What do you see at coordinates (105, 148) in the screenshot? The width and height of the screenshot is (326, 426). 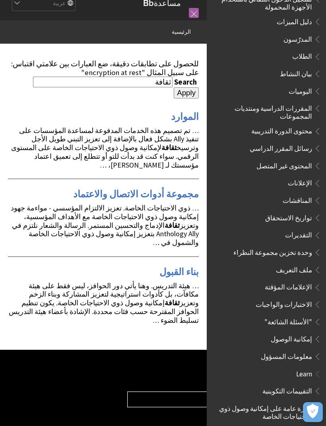 I see `span: … تم تصميم هذه الخدمات المدفوعة لمساعدة المؤسسات على تنفيذ Ally بشكل فعال بالإضافة إلى تعزيز التب...` at bounding box center [105, 148].